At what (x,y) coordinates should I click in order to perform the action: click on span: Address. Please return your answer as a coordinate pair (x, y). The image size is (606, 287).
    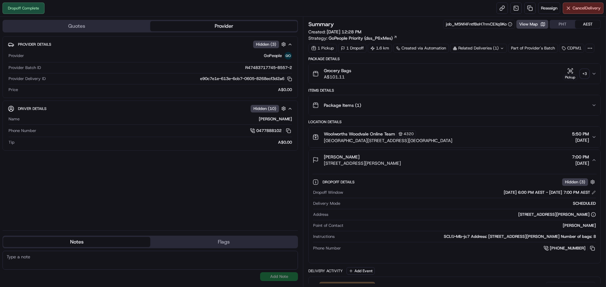
    Looking at the image, I should click on (321, 215).